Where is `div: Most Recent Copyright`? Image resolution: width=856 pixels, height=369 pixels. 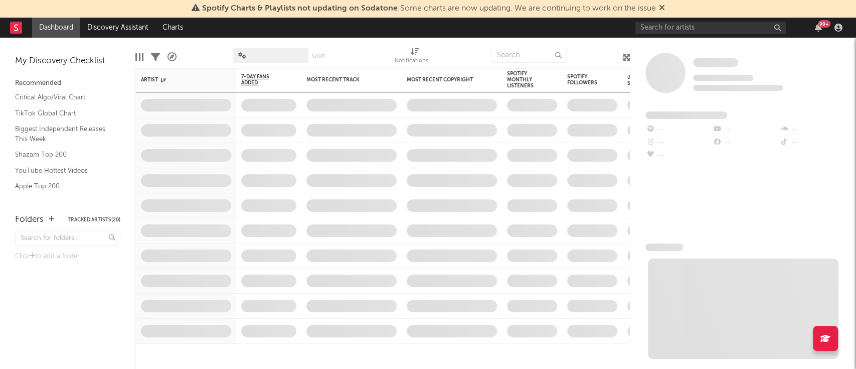
div: Most Recent Copyright is located at coordinates (444, 80).